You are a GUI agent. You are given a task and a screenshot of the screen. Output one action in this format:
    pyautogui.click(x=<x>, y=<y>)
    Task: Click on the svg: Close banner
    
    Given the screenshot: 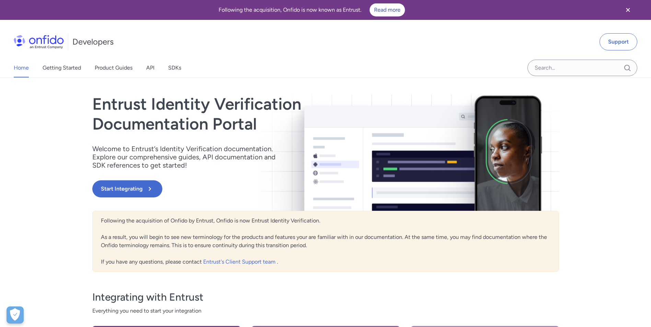 What is the action you would take?
    pyautogui.click(x=628, y=10)
    